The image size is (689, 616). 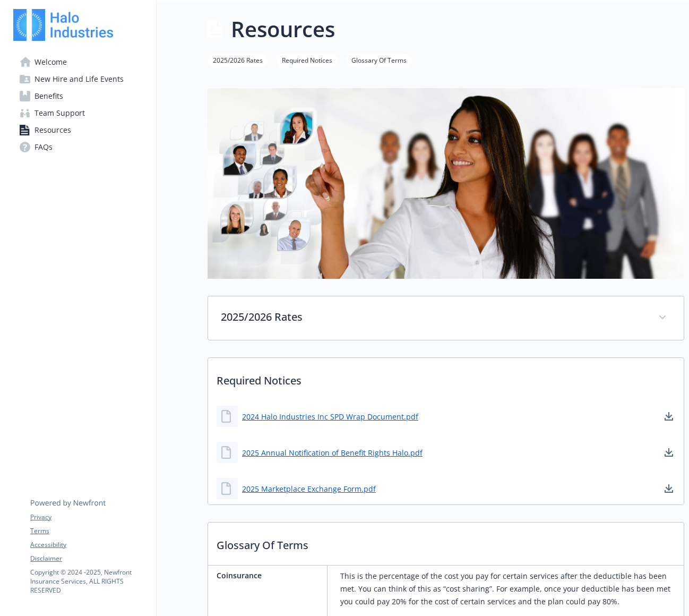 What do you see at coordinates (446, 183) in the screenshot?
I see `img: resources page banner` at bounding box center [446, 183].